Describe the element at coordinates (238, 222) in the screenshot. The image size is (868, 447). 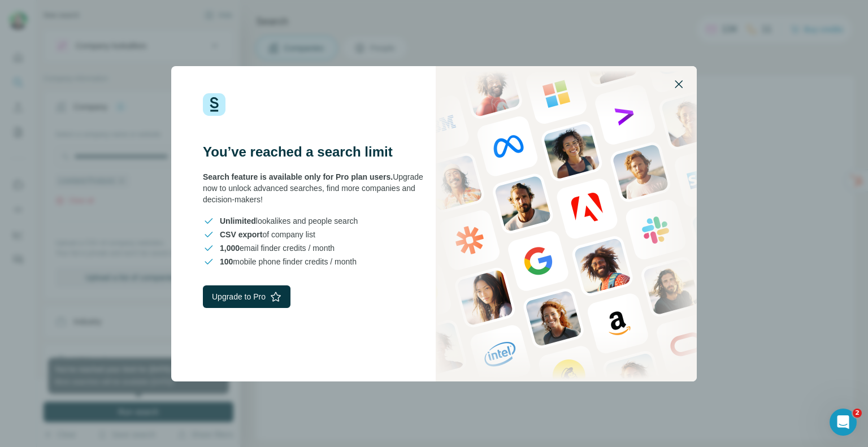
I see `span: Unlimited` at that location.